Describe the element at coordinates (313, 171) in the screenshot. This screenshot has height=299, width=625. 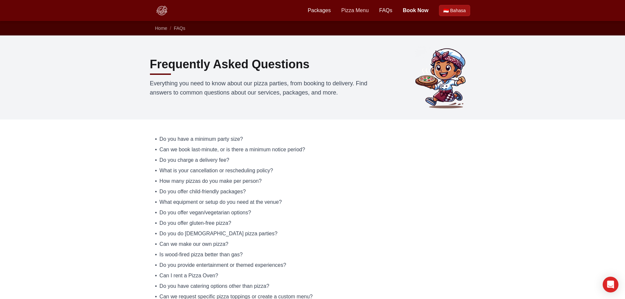
I see `a: • What is your cancellation or rescheduling policy?` at that location.